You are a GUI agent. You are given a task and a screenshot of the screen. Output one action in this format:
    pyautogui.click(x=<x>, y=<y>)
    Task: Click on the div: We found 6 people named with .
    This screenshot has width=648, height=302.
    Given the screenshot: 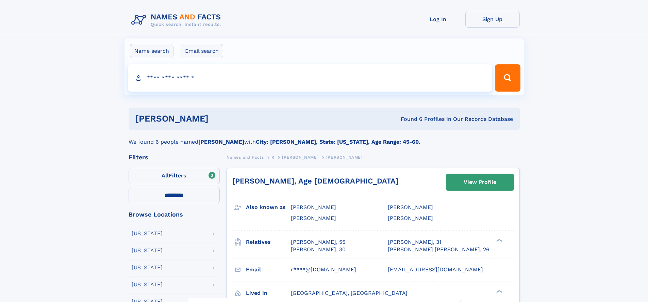 What is the action you would take?
    pyautogui.click(x=324, y=138)
    